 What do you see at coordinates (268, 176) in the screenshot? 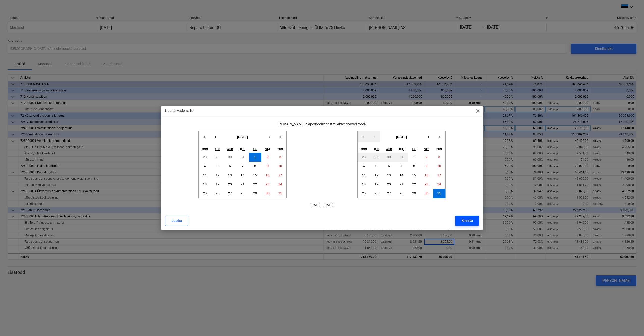
I see `button: August 16, 2025` at bounding box center [268, 176].